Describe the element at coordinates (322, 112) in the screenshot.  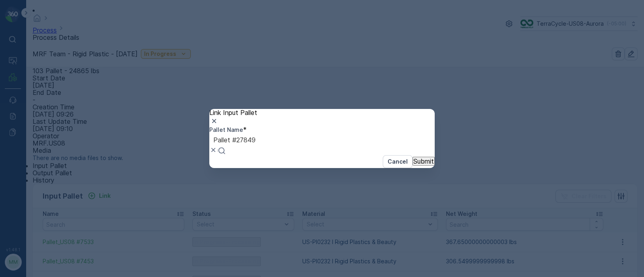
I see `p: Link Input Pallet` at that location.